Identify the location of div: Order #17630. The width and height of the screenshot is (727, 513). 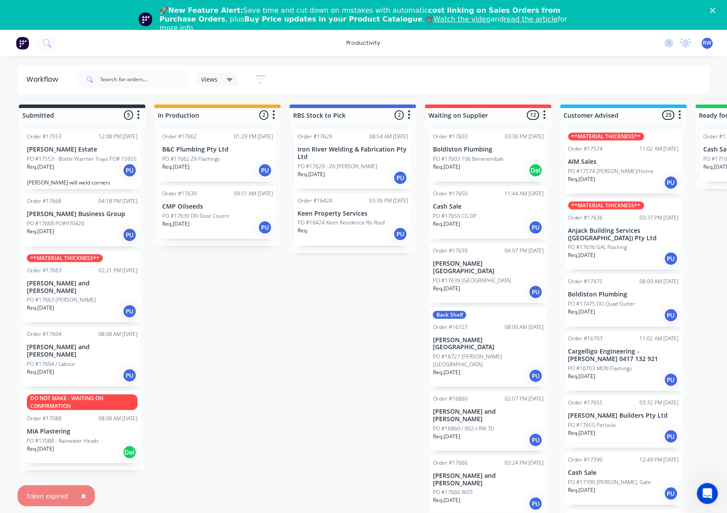
(179, 194).